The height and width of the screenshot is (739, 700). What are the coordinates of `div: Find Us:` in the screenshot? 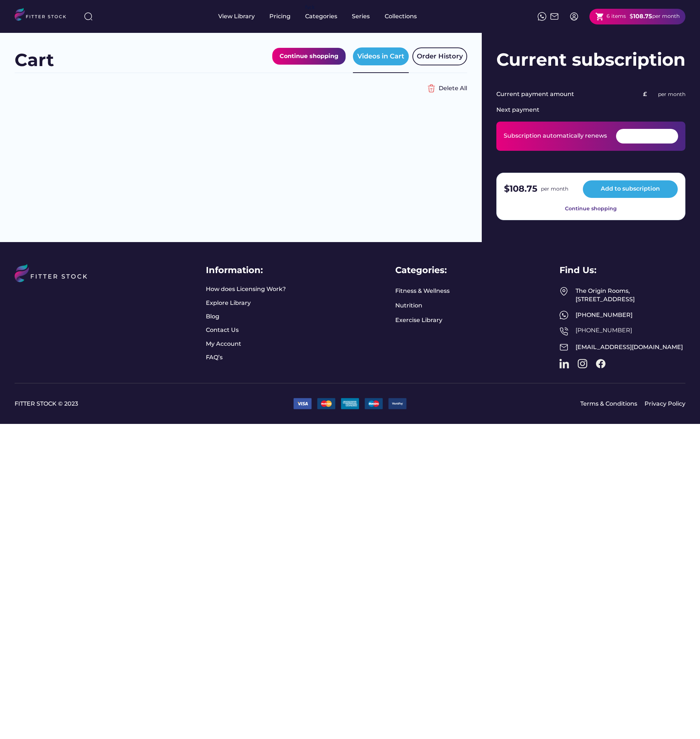 It's located at (578, 270).